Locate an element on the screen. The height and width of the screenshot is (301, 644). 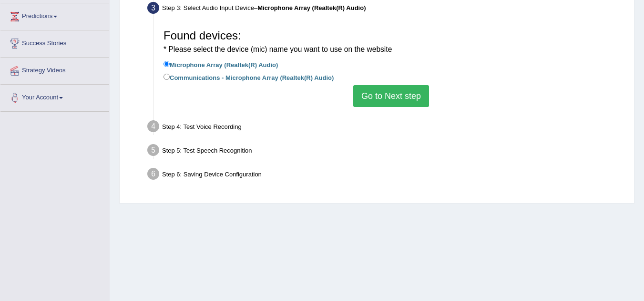
a: Your Account is located at coordinates (55, 96).